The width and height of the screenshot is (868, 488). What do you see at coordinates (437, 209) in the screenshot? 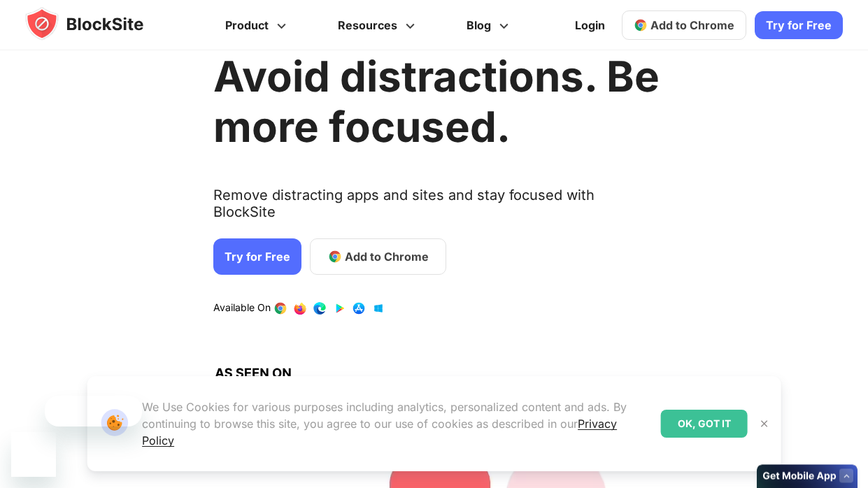
I see `text: Remove distracting apps and sites and stay focused with BlockSite` at bounding box center [437, 209].